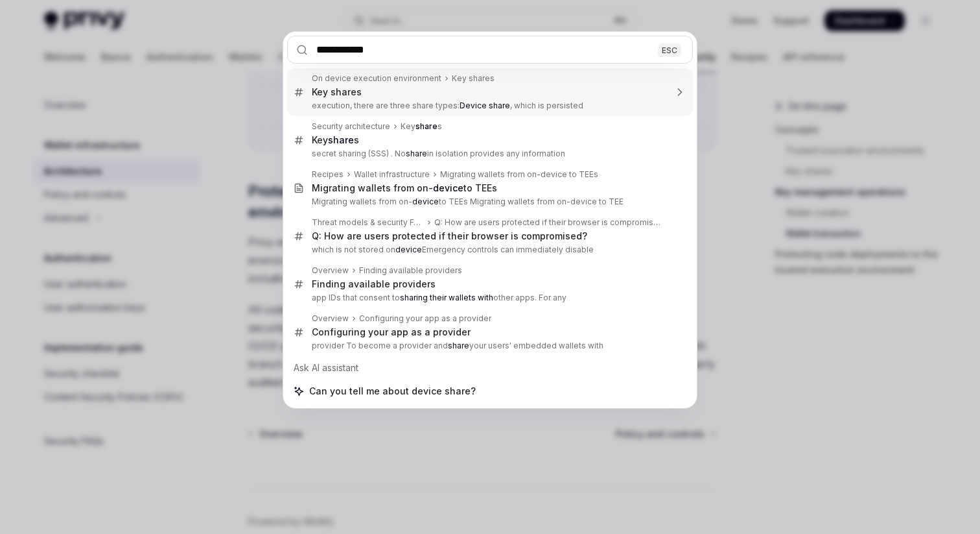  Describe the element at coordinates (404, 188) in the screenshot. I see `div: Migrating wallets from on- to TEEs` at that location.